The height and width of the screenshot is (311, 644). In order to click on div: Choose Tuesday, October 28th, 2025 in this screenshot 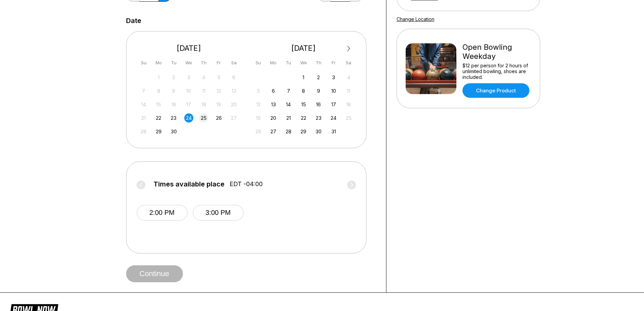, I will do `click(288, 131)`.